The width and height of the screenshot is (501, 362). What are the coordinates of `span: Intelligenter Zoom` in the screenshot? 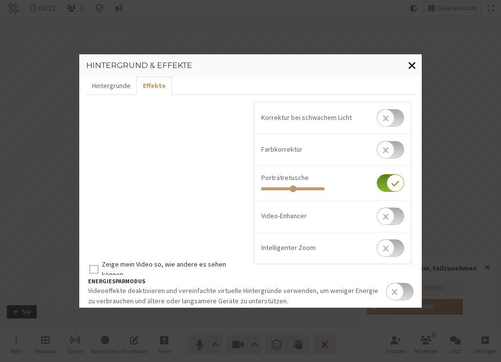 It's located at (288, 248).